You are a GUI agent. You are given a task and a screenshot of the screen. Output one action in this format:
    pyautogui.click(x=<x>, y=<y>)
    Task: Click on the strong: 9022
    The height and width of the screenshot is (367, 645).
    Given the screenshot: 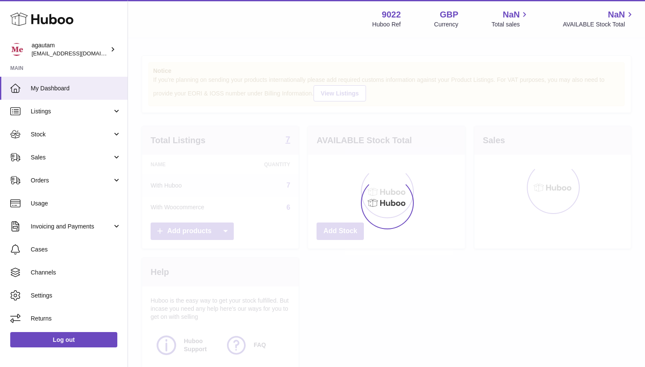 What is the action you would take?
    pyautogui.click(x=391, y=15)
    